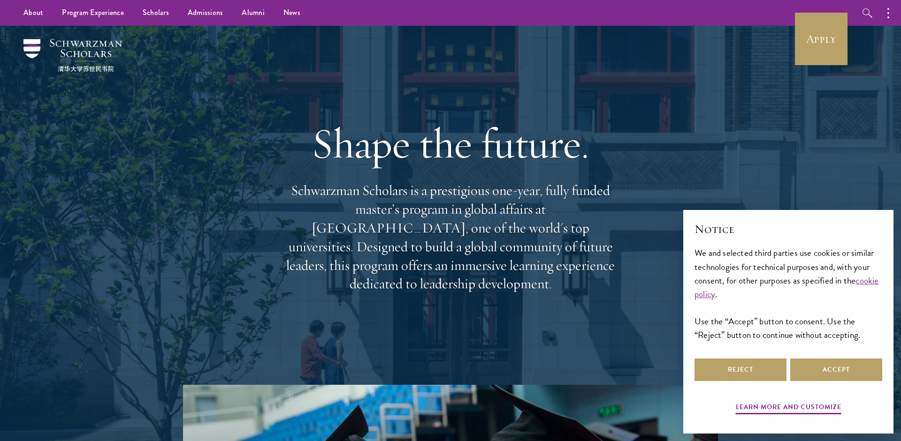  Describe the element at coordinates (450, 144) in the screenshot. I see `h1: Shape the future.` at that location.